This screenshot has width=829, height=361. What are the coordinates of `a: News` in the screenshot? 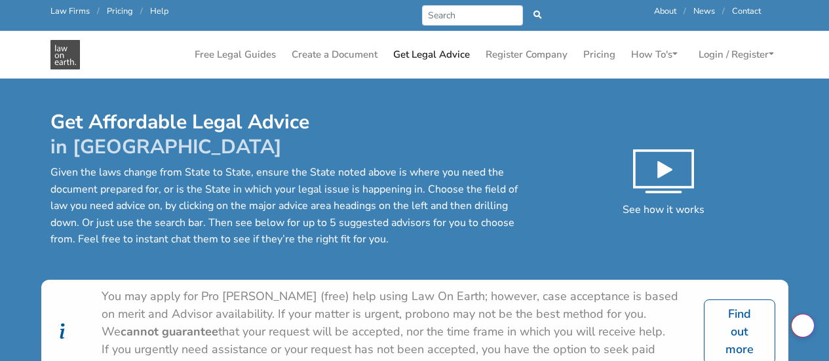 It's located at (704, 11).